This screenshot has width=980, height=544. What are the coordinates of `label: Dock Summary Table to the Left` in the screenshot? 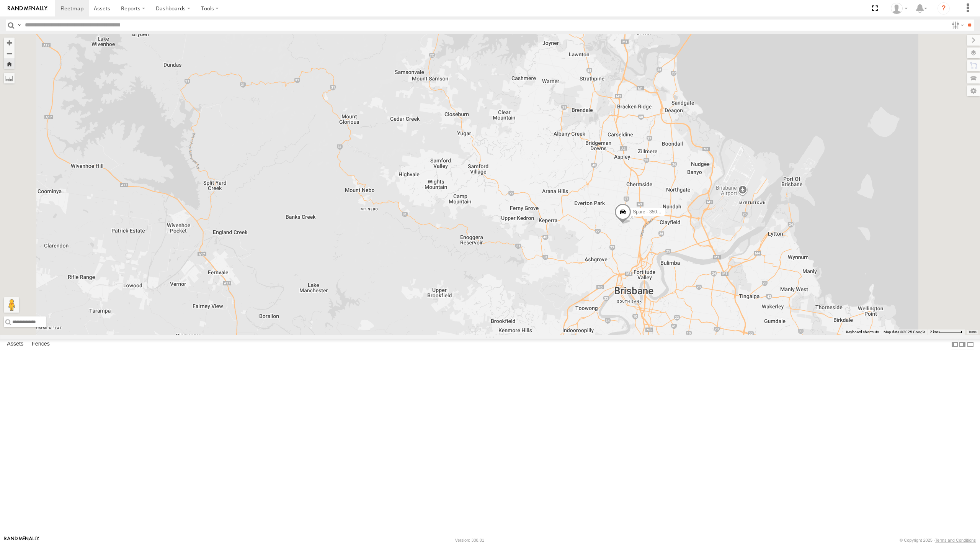 It's located at (955, 344).